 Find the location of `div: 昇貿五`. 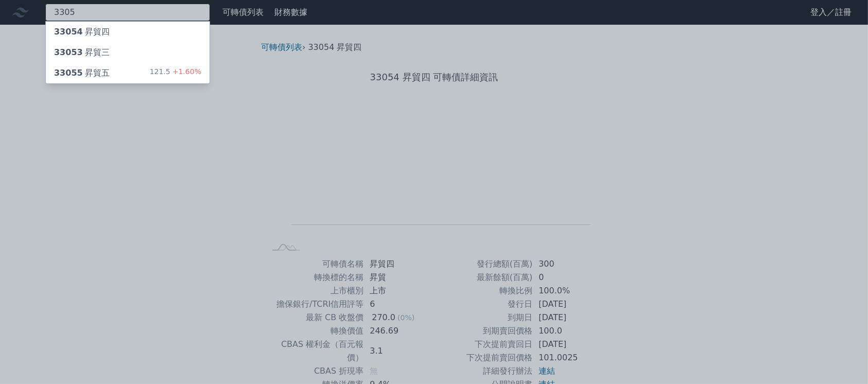

div: 昇貿五 is located at coordinates (82, 73).